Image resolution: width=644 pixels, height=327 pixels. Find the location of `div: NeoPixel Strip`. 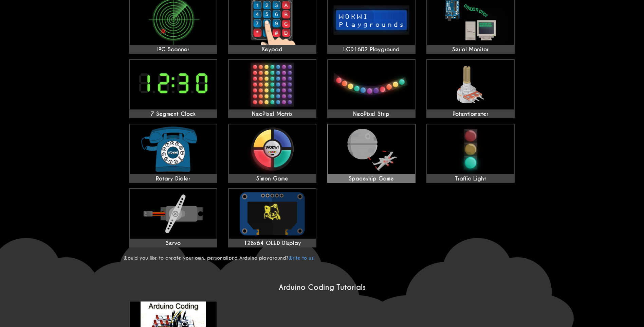

div: NeoPixel Strip is located at coordinates (371, 114).